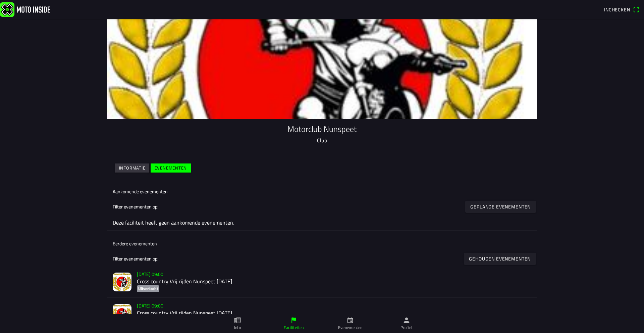 The width and height of the screenshot is (644, 333). I want to click on ion-text: Uitverkocht, so click(148, 289).